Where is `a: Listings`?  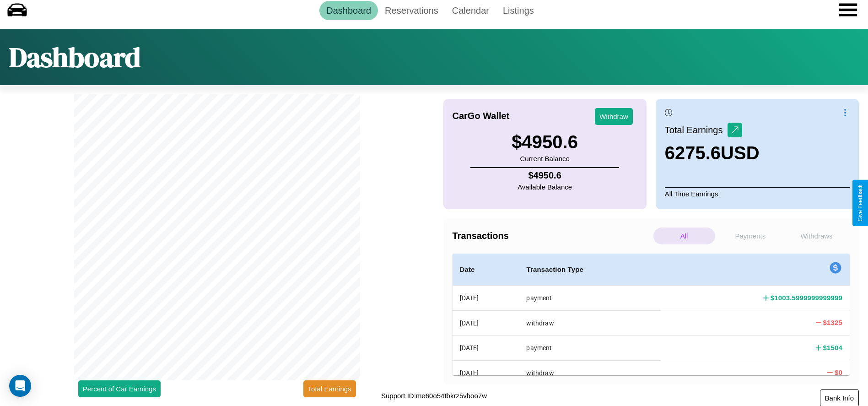
a: Listings is located at coordinates (519, 10).